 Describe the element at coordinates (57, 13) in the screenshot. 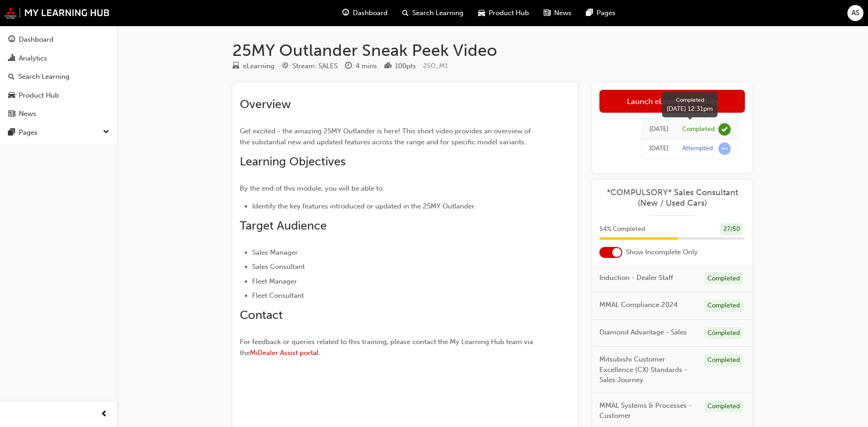

I see `img: mmal` at that location.